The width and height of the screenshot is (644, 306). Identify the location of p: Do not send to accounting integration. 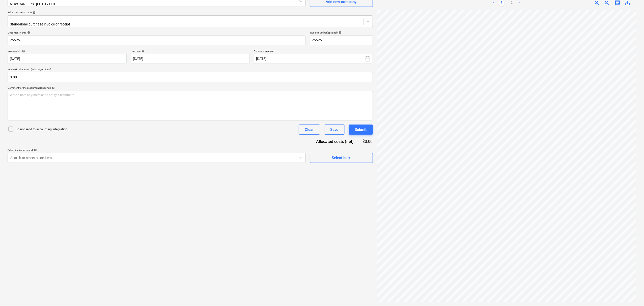
(42, 129).